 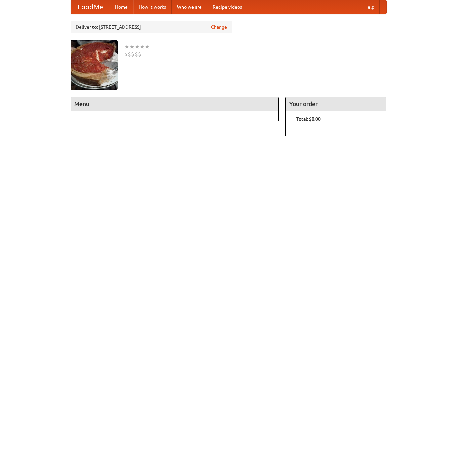 I want to click on a: Recipe videos, so click(x=227, y=7).